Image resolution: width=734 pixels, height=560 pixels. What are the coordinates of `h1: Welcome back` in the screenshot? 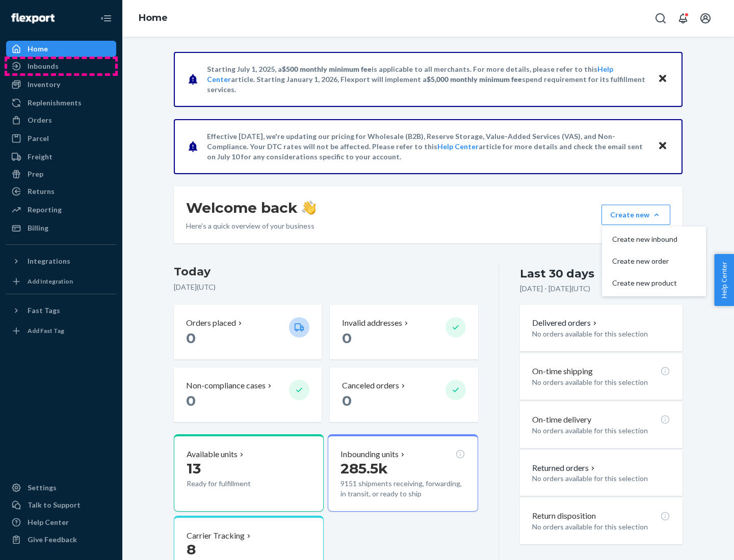 It's located at (251, 208).